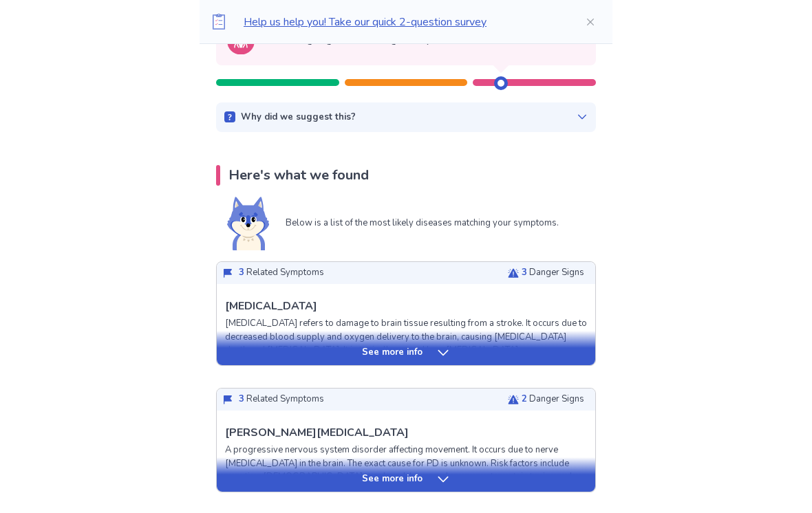 The width and height of the screenshot is (812, 513). What do you see at coordinates (298, 118) in the screenshot?
I see `p: Why did we suggest this?` at bounding box center [298, 118].